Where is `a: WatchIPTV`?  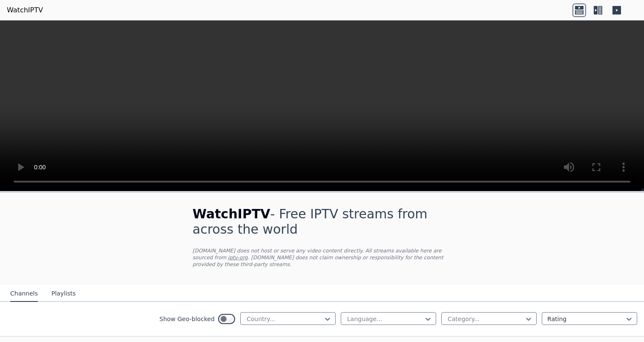
a: WatchIPTV is located at coordinates (25, 10).